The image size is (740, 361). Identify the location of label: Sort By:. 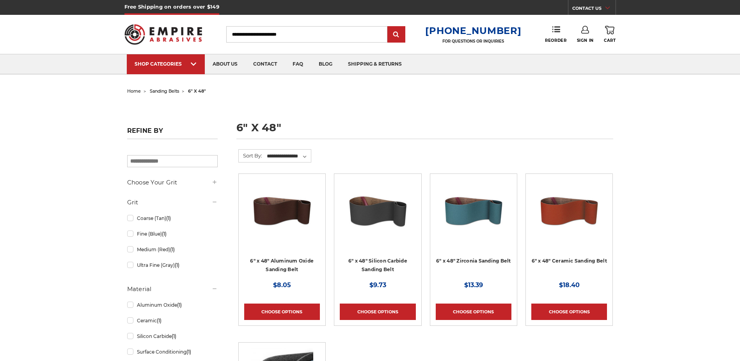
(251, 155).